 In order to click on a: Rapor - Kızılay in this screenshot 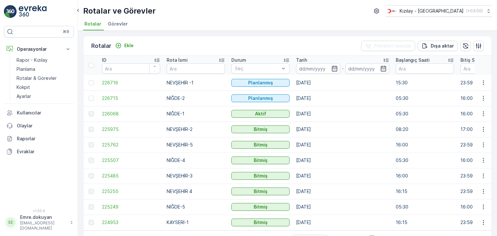, I will do `click(44, 60)`.